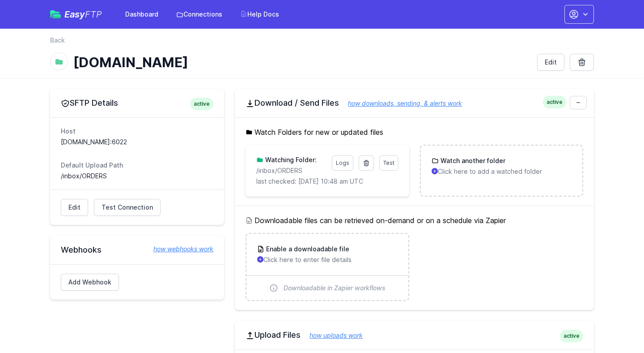  Describe the element at coordinates (57, 40) in the screenshot. I see `a: Back` at that location.